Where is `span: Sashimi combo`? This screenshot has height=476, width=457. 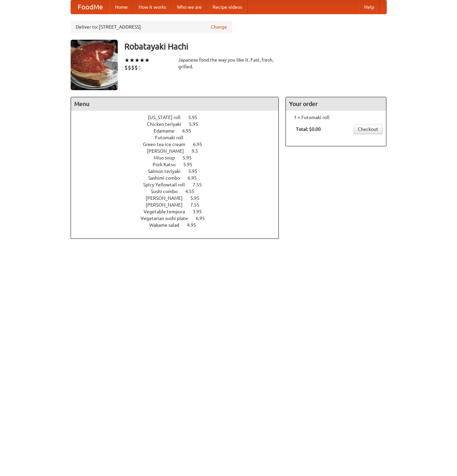
span: Sashimi combo is located at coordinates (168, 178).